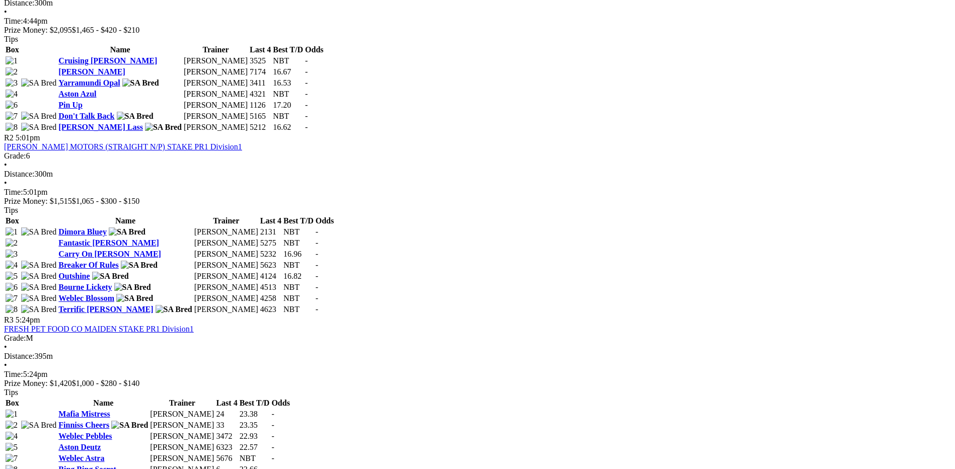  I want to click on div: Prize Money: $1,420, so click(477, 384).